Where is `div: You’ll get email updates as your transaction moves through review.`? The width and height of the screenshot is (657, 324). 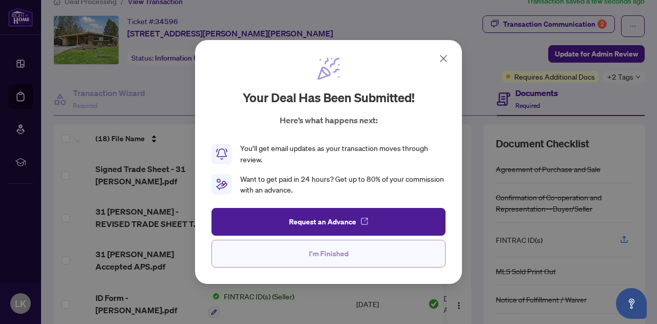
div: You’ll get email updates as your transaction moves through review. is located at coordinates (343, 154).